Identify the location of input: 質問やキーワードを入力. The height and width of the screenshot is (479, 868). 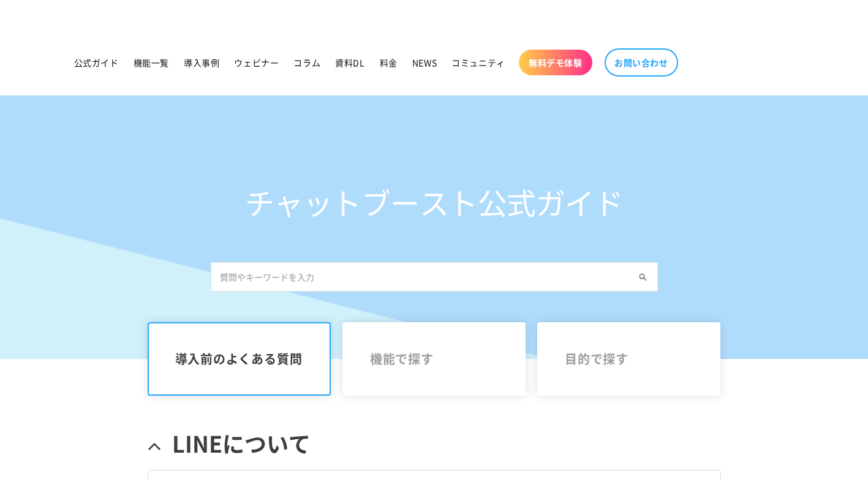
(434, 277).